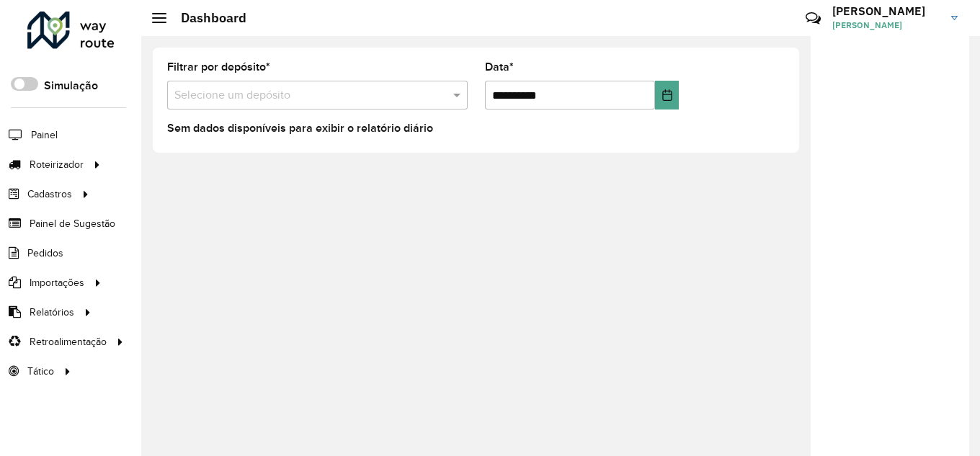 This screenshot has width=980, height=456. Describe the element at coordinates (44, 135) in the screenshot. I see `span: Painel` at that location.